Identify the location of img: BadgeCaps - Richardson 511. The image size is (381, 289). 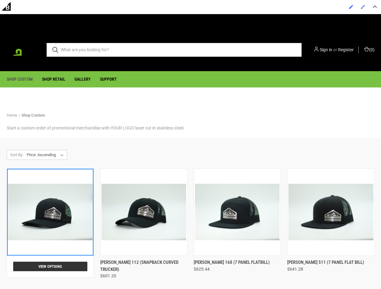
(331, 212).